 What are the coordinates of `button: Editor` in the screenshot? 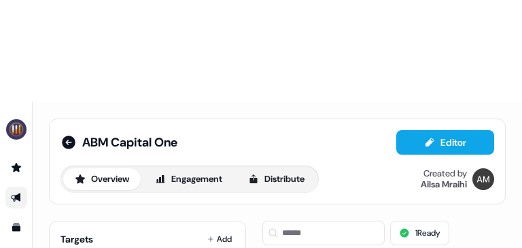 It's located at (446, 142).